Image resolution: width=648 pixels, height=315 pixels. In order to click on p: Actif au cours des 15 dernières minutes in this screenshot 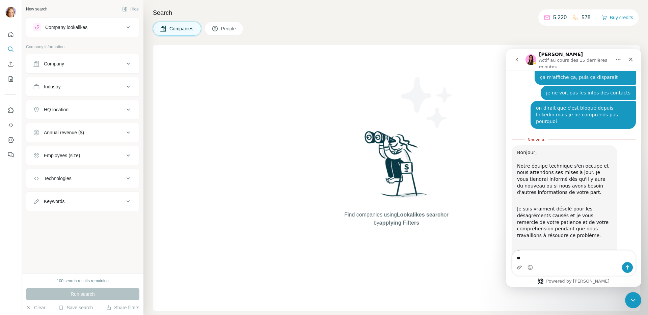, I will do `click(68, 13)`.